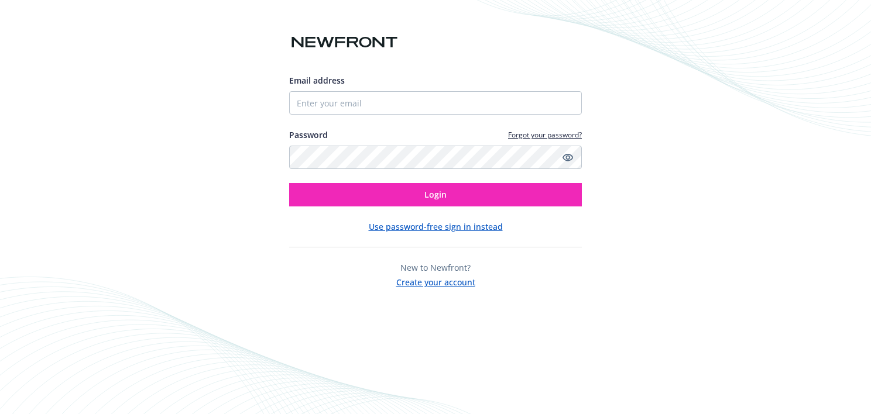 Image resolution: width=871 pixels, height=414 pixels. I want to click on label: Password, so click(308, 135).